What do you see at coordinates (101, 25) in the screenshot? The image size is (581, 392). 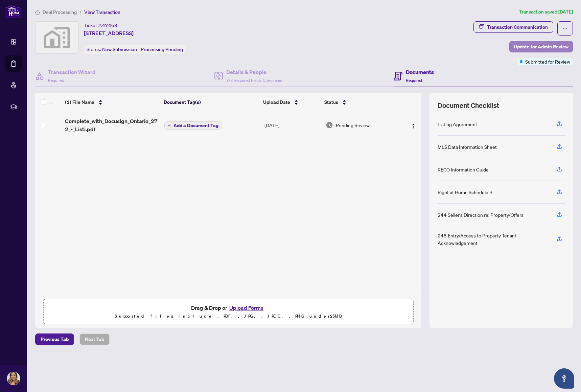 I see `div: Ticket #:` at bounding box center [101, 25].